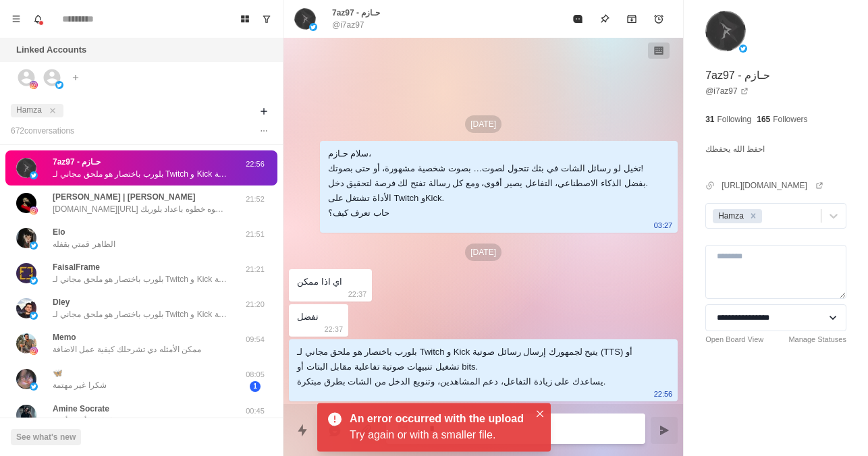 The height and width of the screenshot is (456, 868). I want to click on p: شكرا غير مهتمة, so click(79, 386).